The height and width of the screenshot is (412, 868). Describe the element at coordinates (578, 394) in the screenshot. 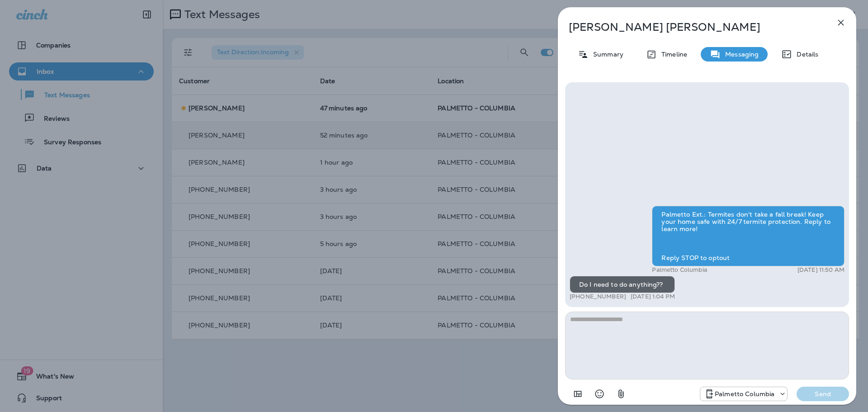

I see `button: Add in a premade template` at that location.